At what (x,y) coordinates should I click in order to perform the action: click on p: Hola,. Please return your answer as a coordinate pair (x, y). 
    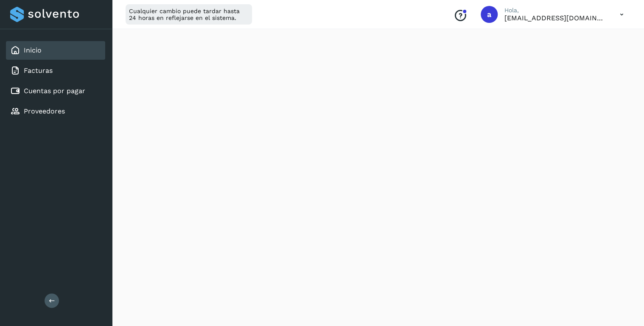
    Looking at the image, I should click on (555, 10).